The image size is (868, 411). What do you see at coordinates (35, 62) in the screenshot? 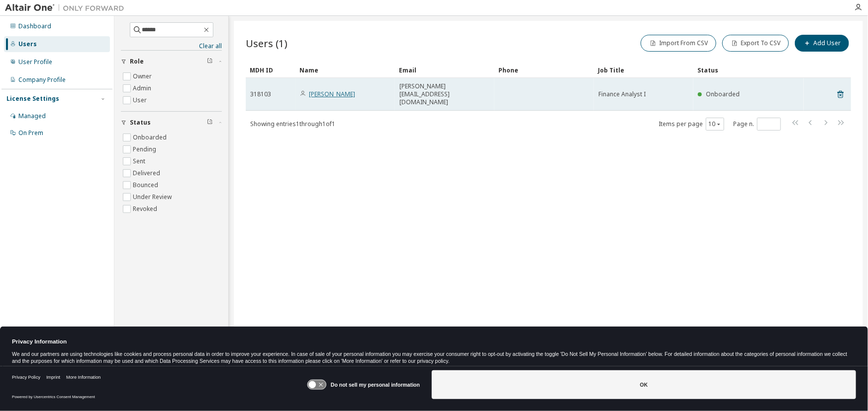
I see `div: User Profile` at bounding box center [35, 62].